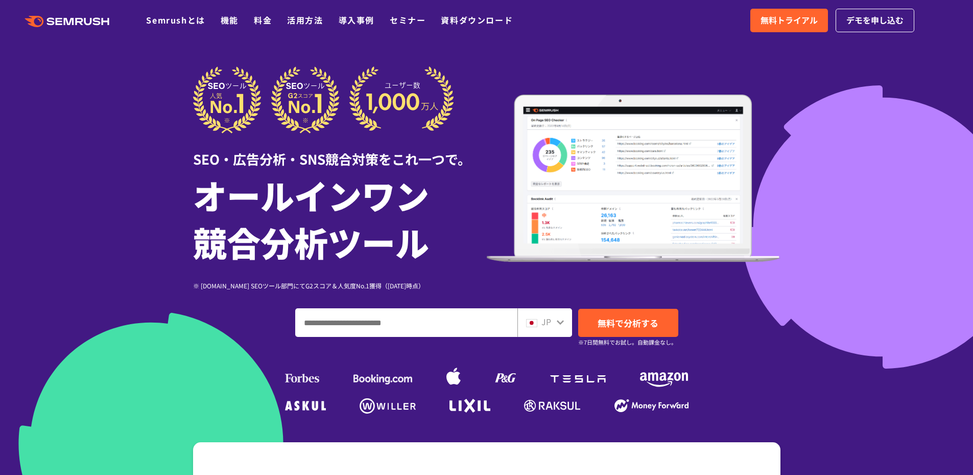  What do you see at coordinates (340, 151) in the screenshot?
I see `div: SEO・広告分析・SNS競合対策をこれ一つで。` at bounding box center [340, 151].